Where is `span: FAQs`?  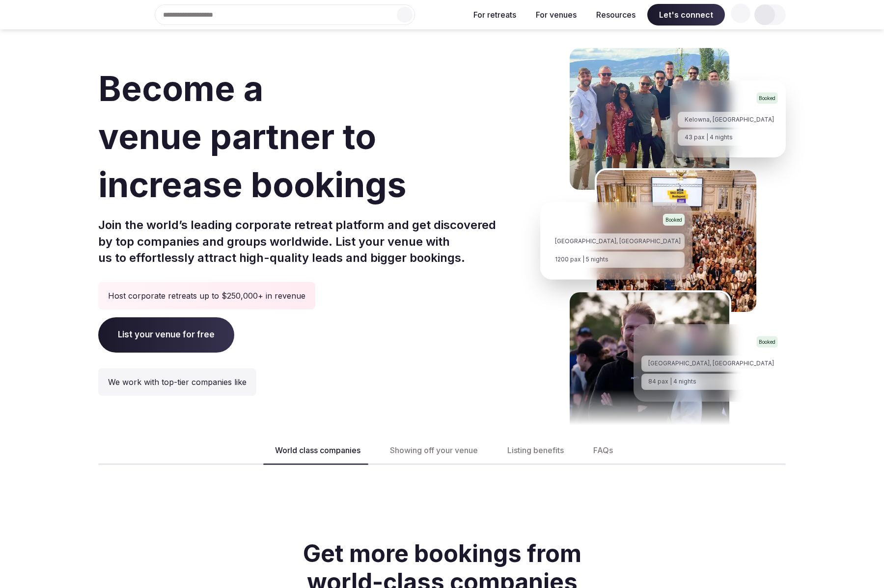 span: FAQs is located at coordinates (603, 451).